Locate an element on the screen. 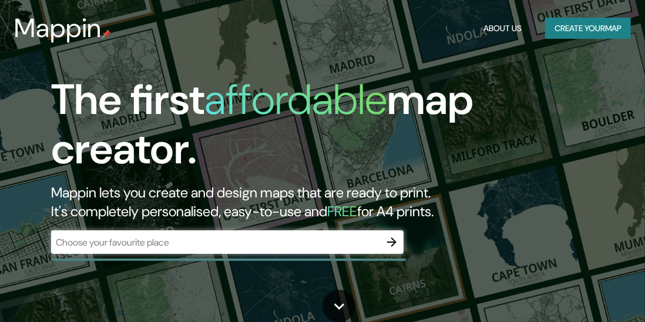 This screenshot has height=322, width=645. h1: affordable is located at coordinates (295, 99).